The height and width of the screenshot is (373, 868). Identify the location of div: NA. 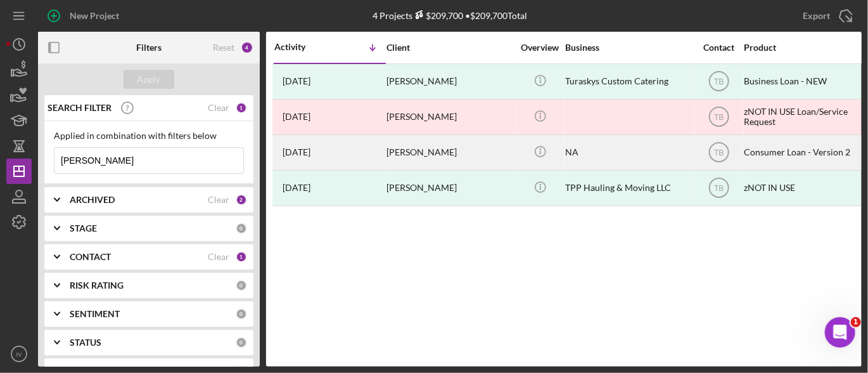
(628, 152).